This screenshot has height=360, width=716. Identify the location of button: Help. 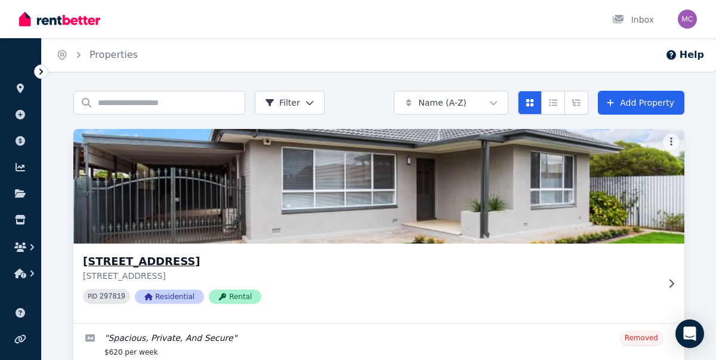
(685, 55).